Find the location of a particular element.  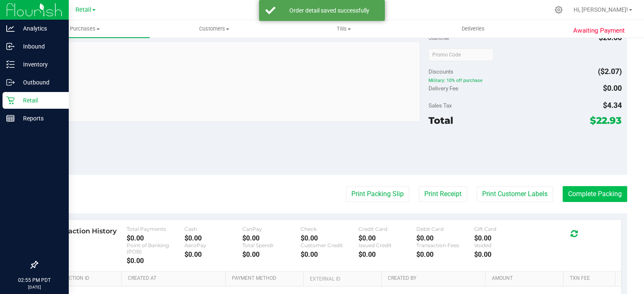

div: Customer Credit is located at coordinates (329, 245).